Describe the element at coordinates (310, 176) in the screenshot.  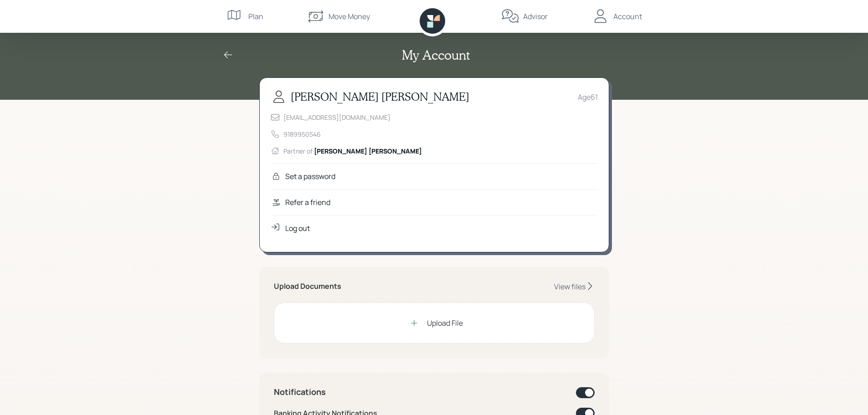
I see `div: Set a password` at that location.